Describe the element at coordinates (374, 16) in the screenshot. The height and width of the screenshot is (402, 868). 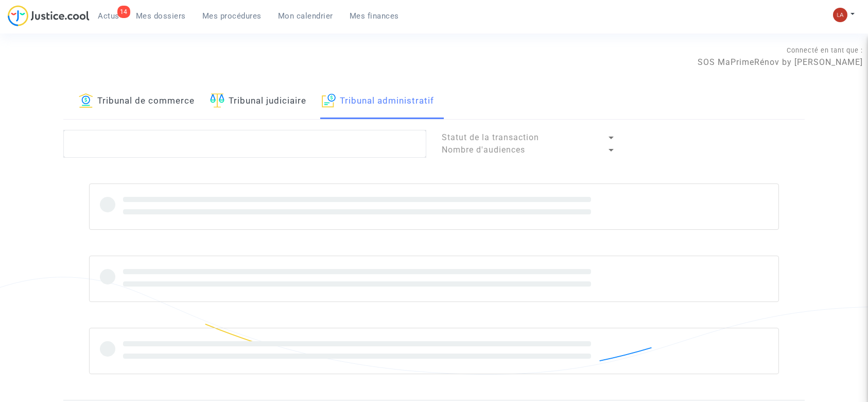
I see `span: Mes finances` at that location.